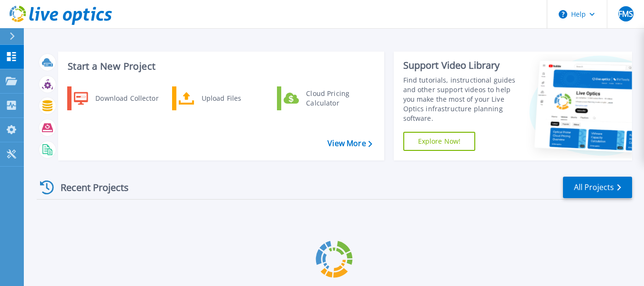 Image resolution: width=644 pixels, height=286 pixels. What do you see at coordinates (462, 65) in the screenshot?
I see `div: Support Video Library` at bounding box center [462, 65].